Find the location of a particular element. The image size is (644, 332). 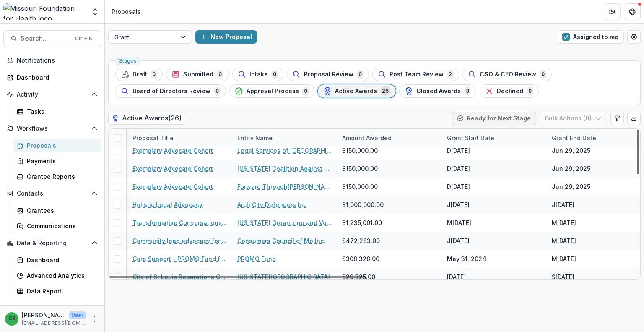

button: Post Team Review2 is located at coordinates (415, 74).